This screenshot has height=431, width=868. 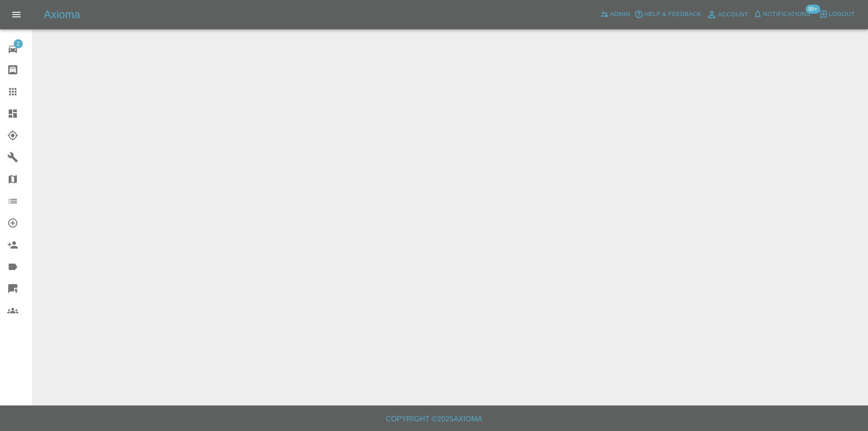 What do you see at coordinates (813, 9) in the screenshot?
I see `span: 99+` at bounding box center [813, 9].